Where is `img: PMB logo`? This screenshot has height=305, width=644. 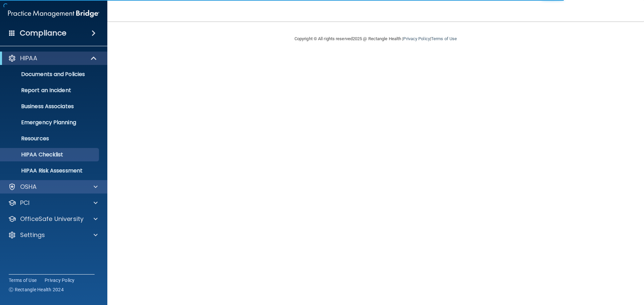
img: PMB logo is located at coordinates (54, 14).